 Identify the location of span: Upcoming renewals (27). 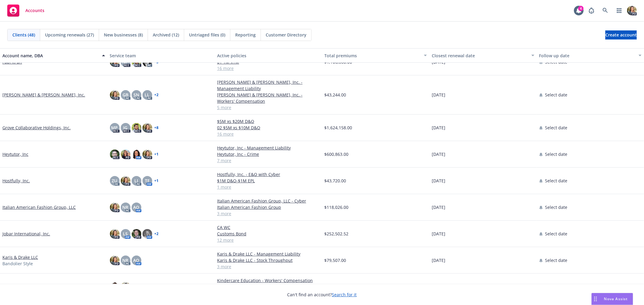
(69, 34).